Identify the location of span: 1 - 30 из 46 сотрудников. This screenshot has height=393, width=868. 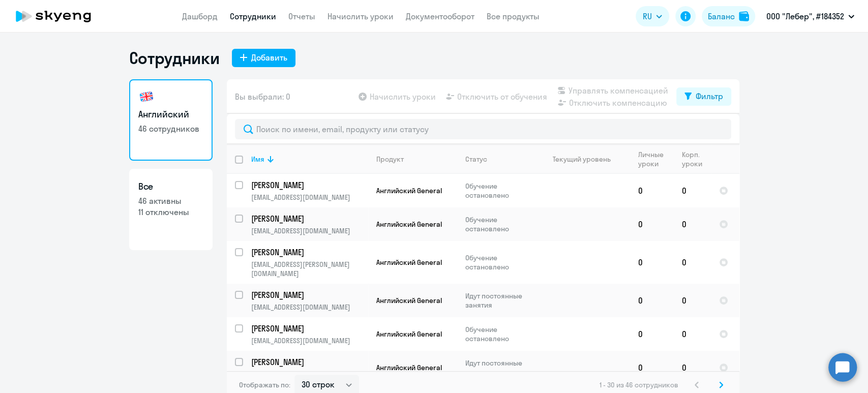
(639, 385).